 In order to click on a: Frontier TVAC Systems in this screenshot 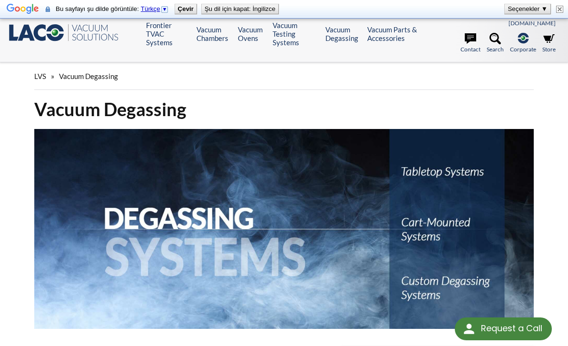, I will do `click(168, 34)`.